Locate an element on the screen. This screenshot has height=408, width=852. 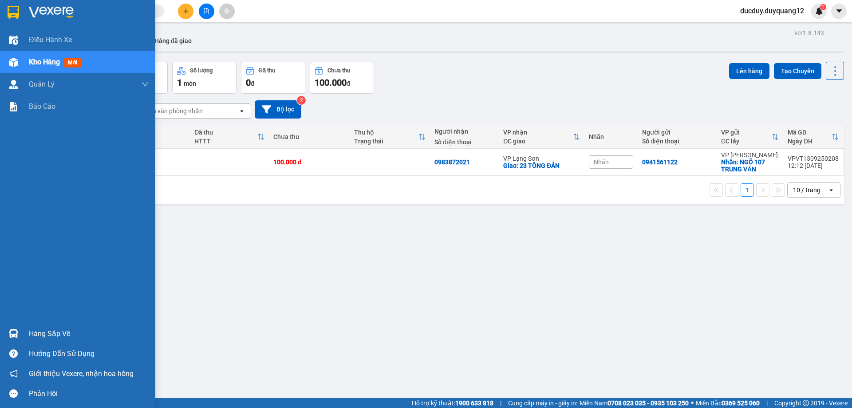
div: 10 / trang is located at coordinates (807, 190).